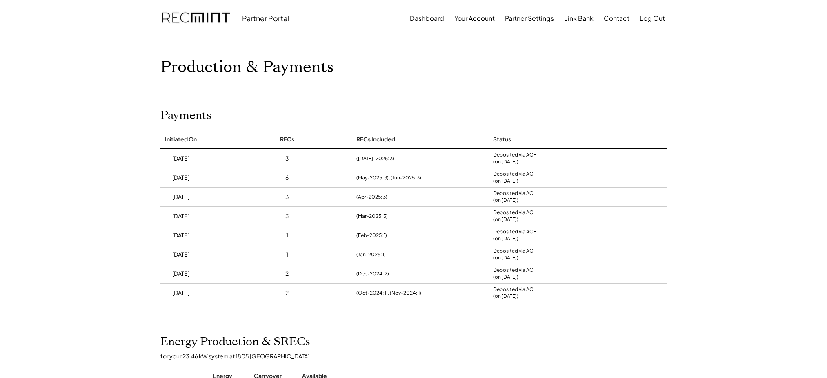 This screenshot has height=378, width=827. Describe the element at coordinates (389, 293) in the screenshot. I see `div: (Oct-2024: 1), (Nov-2024: 1)` at that location.